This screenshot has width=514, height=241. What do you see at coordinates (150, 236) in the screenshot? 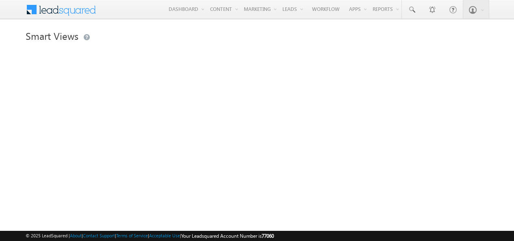
I see `span: © 2025 LeadSquared | | | | |` at bounding box center [150, 236].